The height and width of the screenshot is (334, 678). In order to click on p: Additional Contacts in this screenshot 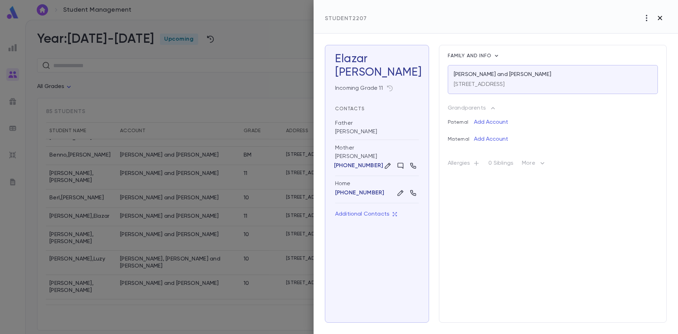, I will do `click(366, 214)`.